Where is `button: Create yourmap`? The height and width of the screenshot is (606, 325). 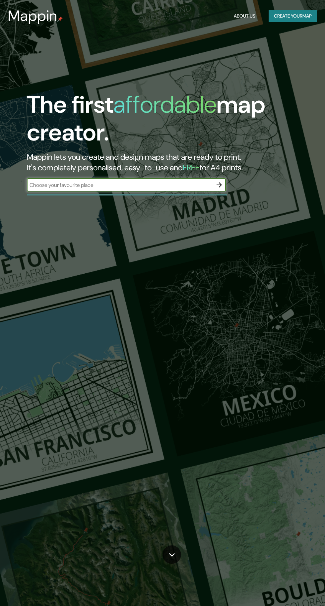 button: Create yourmap is located at coordinates (293, 16).